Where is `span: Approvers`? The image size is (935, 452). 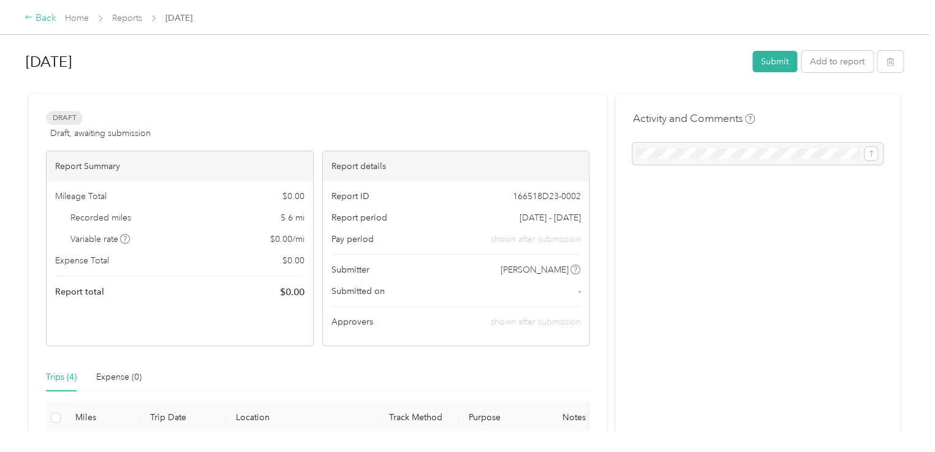 span: Approvers is located at coordinates (352, 322).